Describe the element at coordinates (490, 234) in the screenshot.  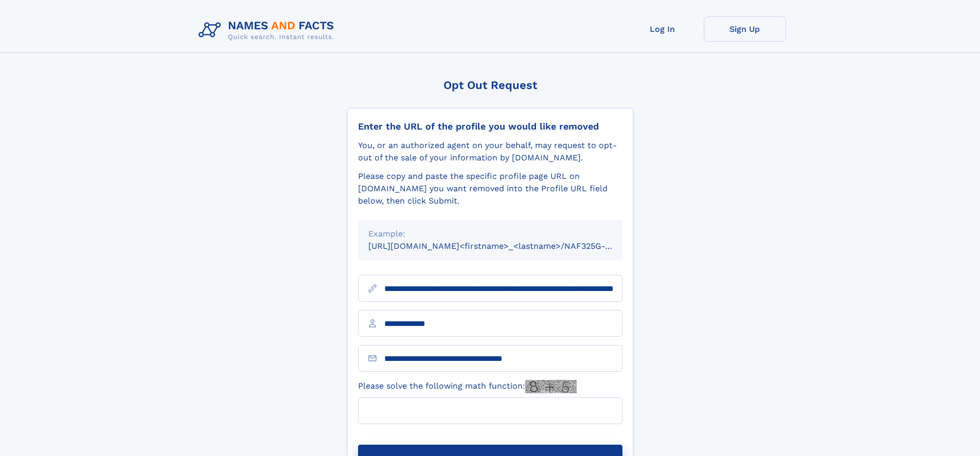
I see `div: Example:` at that location.